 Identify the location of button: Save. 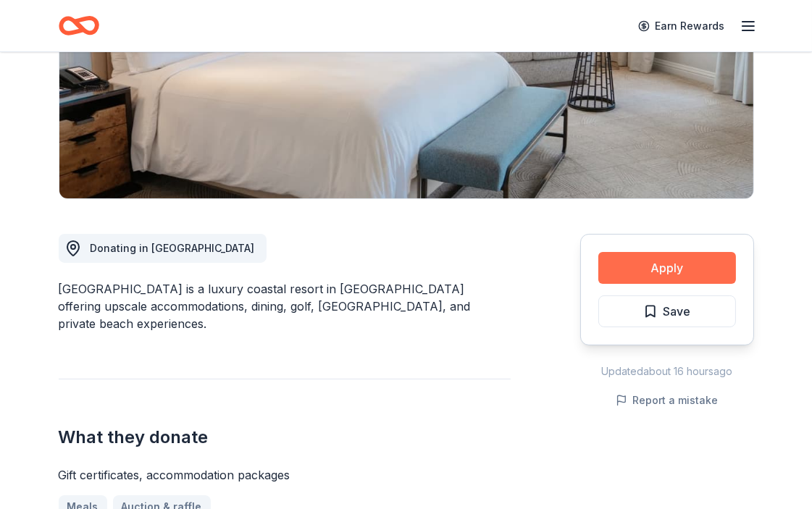
(667, 312).